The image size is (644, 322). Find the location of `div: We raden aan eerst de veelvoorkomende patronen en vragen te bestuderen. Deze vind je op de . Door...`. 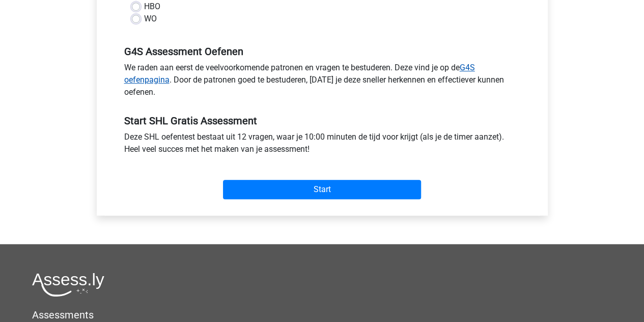

div: We raden aan eerst de veelvoorkomende patronen en vragen te bestuderen. Deze vind je op de . Door... is located at coordinates (323, 82).